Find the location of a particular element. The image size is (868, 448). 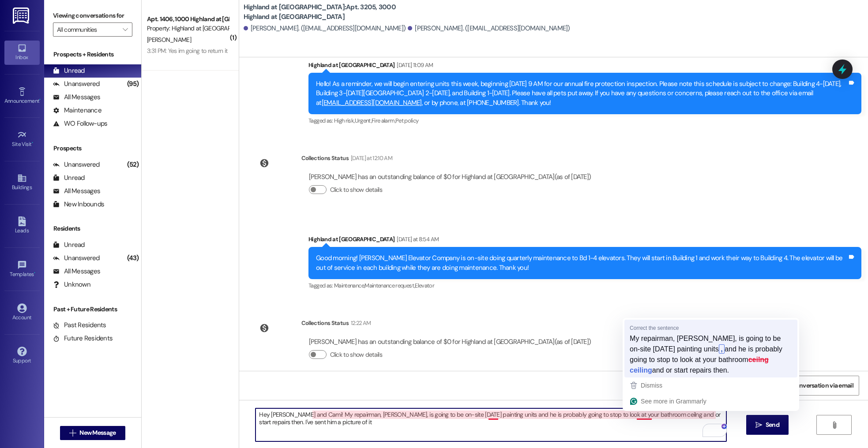

span: Share Conversation via email is located at coordinates (814, 385).